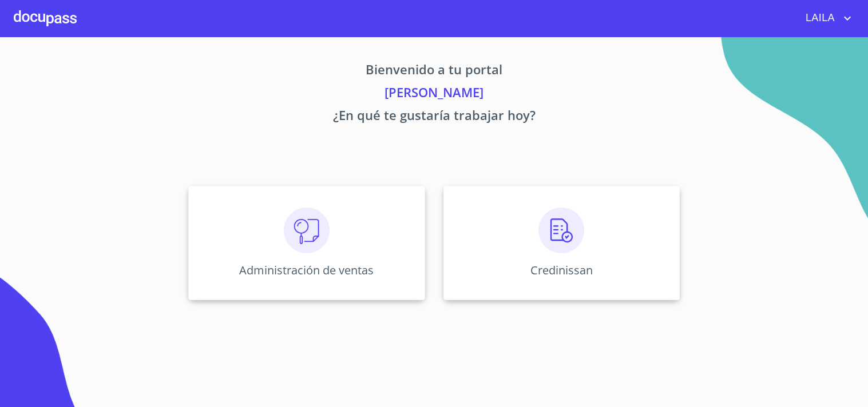 The image size is (868, 407). Describe the element at coordinates (561, 270) in the screenshot. I see `p: Credinissan` at that location.